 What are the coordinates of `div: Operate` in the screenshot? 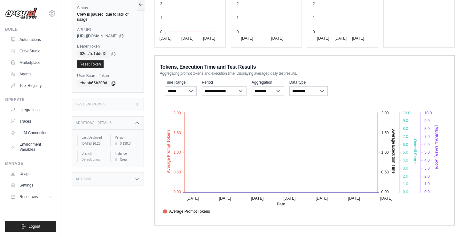 It's located at (30, 100).